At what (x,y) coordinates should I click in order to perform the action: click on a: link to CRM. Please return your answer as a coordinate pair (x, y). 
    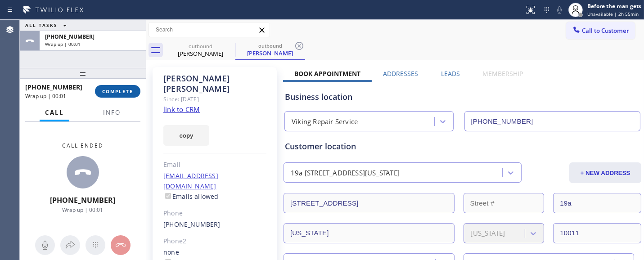
    Looking at the image, I should click on (181, 110).